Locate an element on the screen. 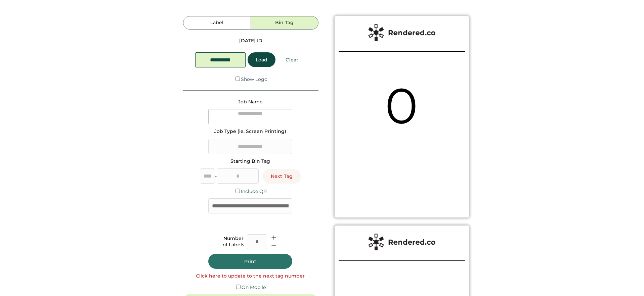  button: Load is located at coordinates (262, 60).